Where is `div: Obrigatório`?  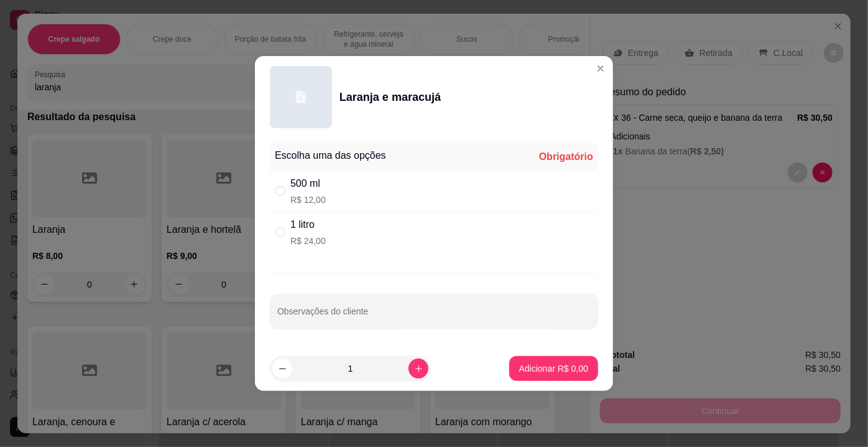
div: Obrigatório is located at coordinates (566, 157).